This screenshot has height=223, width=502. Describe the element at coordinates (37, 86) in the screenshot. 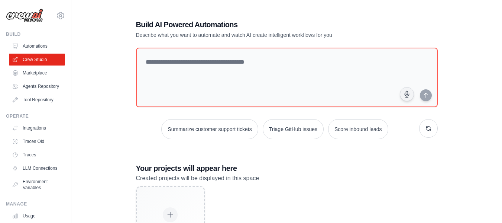

I see `a: Agents Repository` at that location.